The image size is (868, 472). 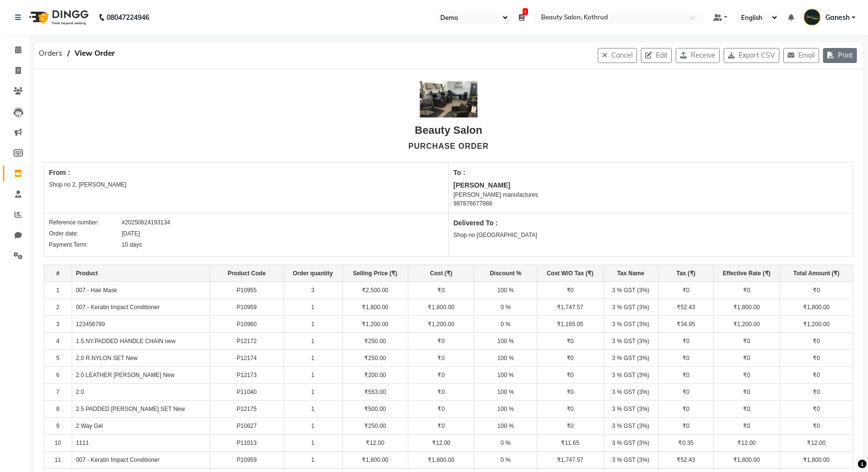 I want to click on td: 5, so click(x=58, y=358).